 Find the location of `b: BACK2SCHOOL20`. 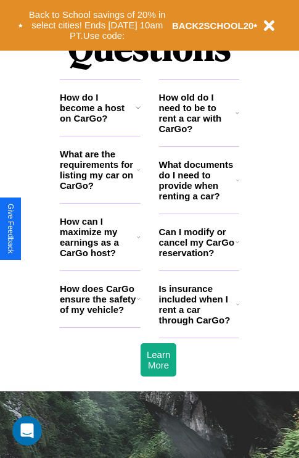

b: BACK2SCHOOL20 is located at coordinates (213, 25).